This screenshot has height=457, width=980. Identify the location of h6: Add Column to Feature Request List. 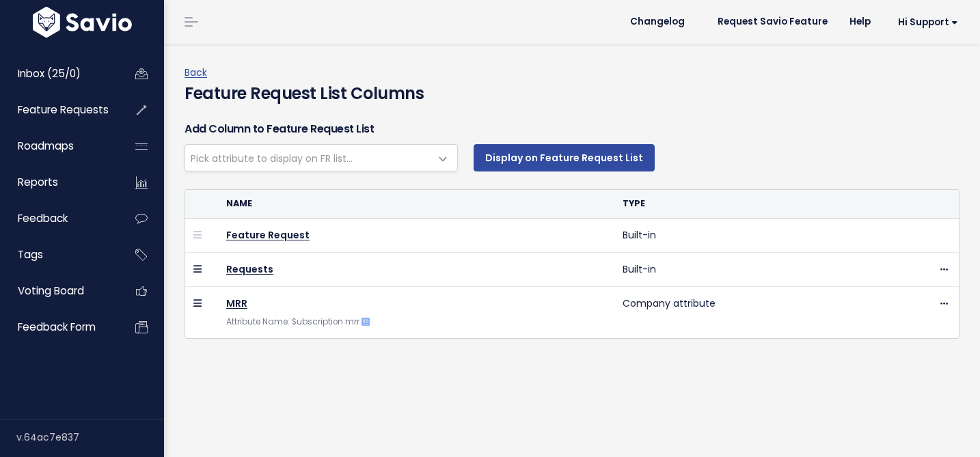
(572, 130).